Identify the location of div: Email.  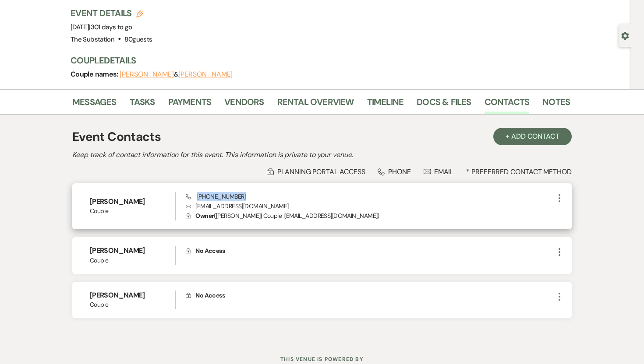
(438, 172).